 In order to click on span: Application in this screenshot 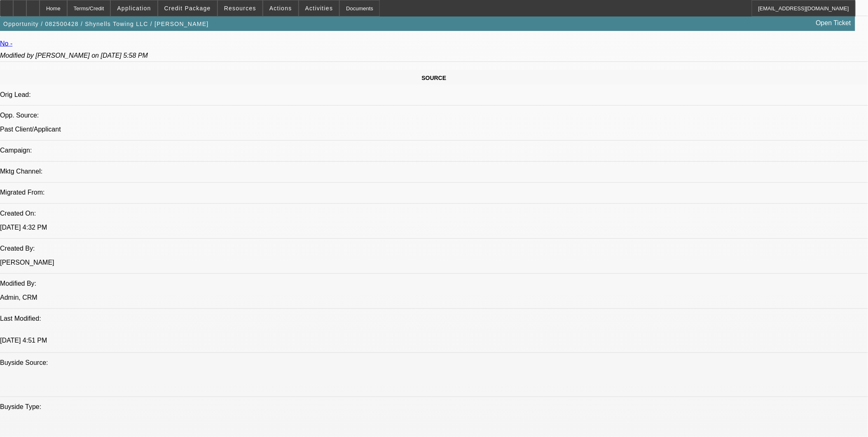, I will do `click(134, 8)`.